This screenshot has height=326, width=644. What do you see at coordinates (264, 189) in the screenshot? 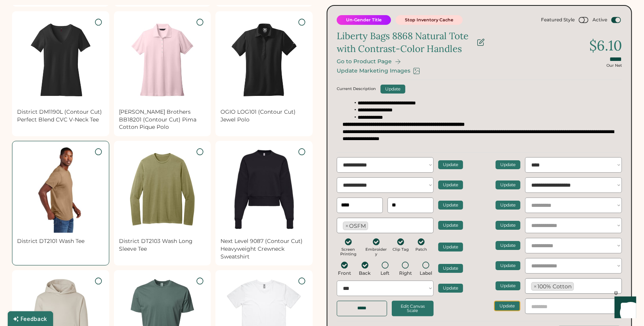
I see `img: 9087-Black-Front.jpg` at bounding box center [264, 189].